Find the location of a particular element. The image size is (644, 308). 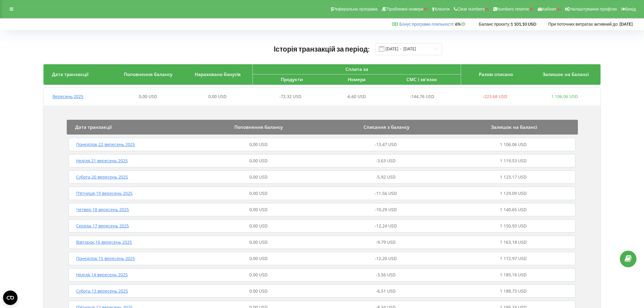

span: Баланс проєкту: is located at coordinates (495, 24).